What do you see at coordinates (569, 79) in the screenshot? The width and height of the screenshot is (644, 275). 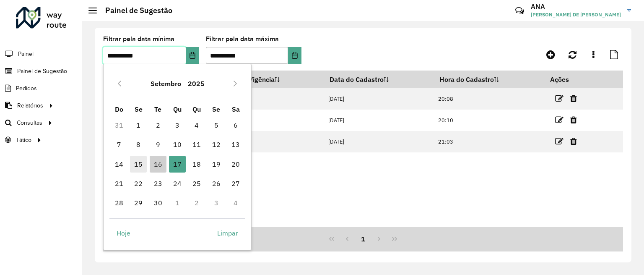 I see `th: Ações` at bounding box center [569, 79].